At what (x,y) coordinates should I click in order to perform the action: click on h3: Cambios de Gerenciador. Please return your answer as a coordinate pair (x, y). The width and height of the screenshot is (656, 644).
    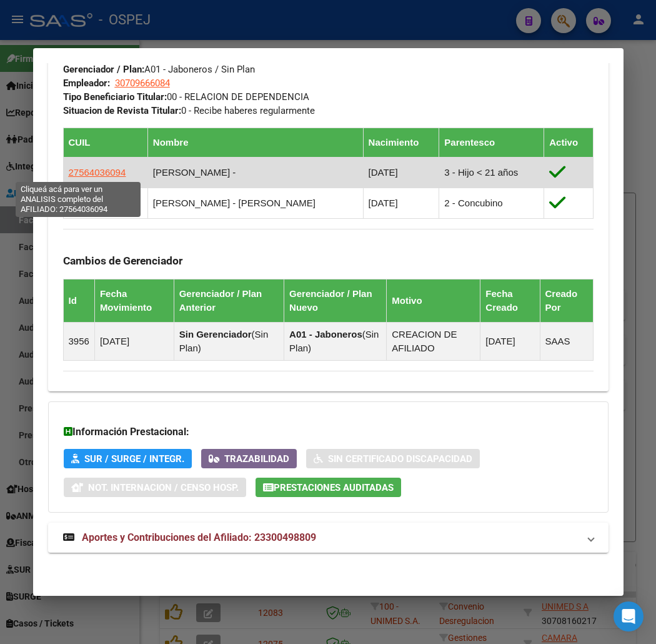
    Looking at the image, I should click on (328, 261).